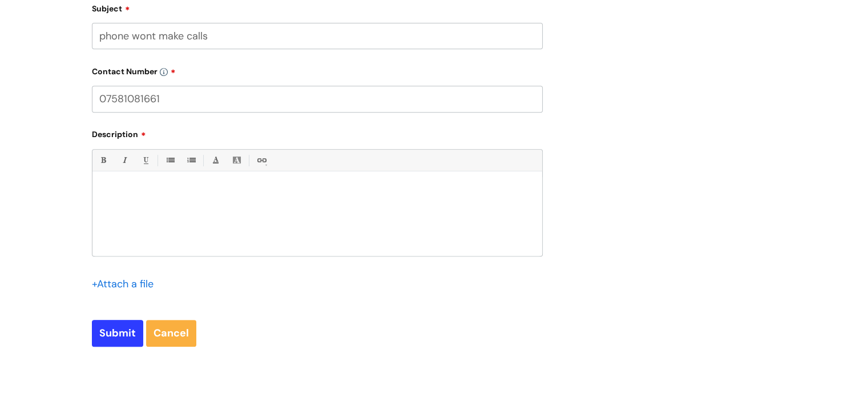  I want to click on a: Link, so click(261, 160).